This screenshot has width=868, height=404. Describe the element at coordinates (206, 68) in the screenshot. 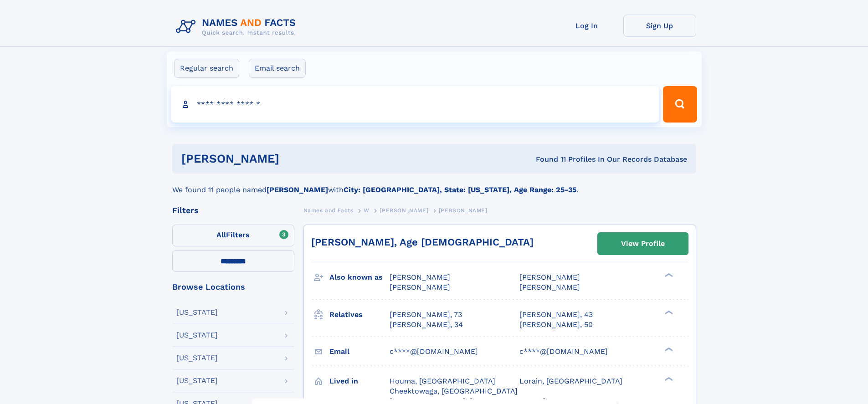

I see `label: Regular search` at that location.